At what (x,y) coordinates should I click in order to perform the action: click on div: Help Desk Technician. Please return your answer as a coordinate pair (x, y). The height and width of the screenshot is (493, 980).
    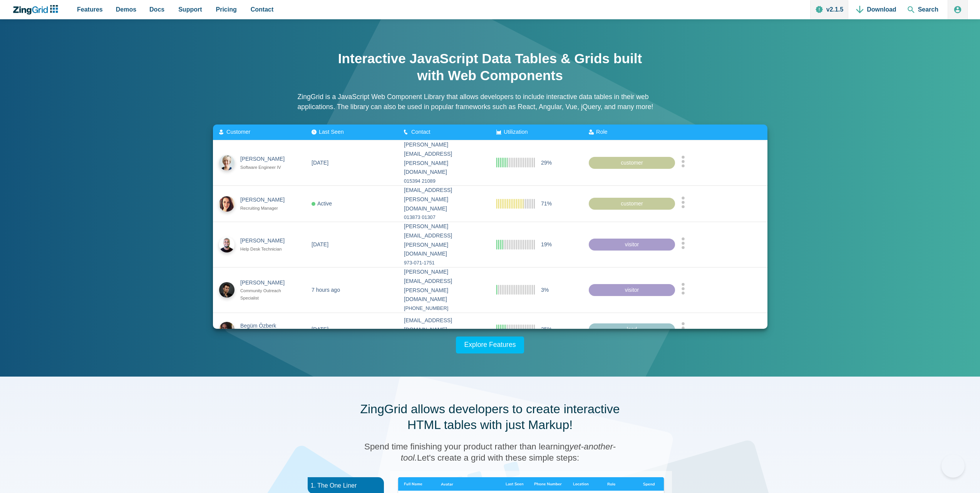
    Looking at the image, I should click on (266, 249).